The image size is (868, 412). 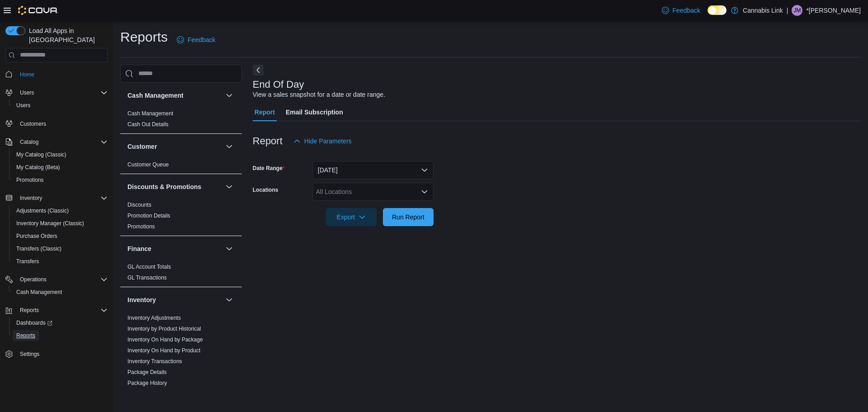 What do you see at coordinates (33, 280) in the screenshot?
I see `span: Operations` at bounding box center [33, 280].